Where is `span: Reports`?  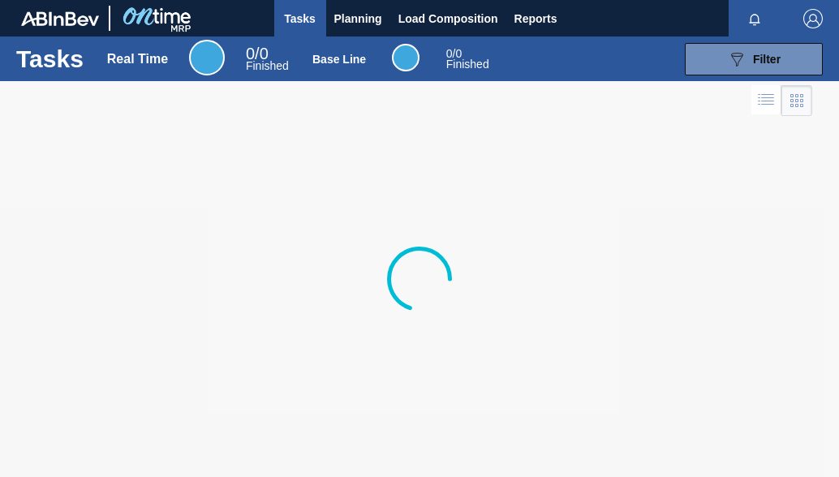 span: Reports is located at coordinates (536, 19).